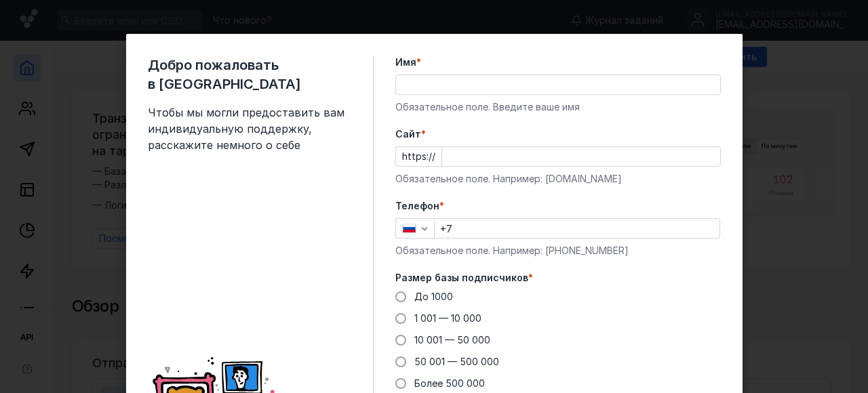 The height and width of the screenshot is (393, 868). I want to click on span: 10 001 — 50 000, so click(452, 339).